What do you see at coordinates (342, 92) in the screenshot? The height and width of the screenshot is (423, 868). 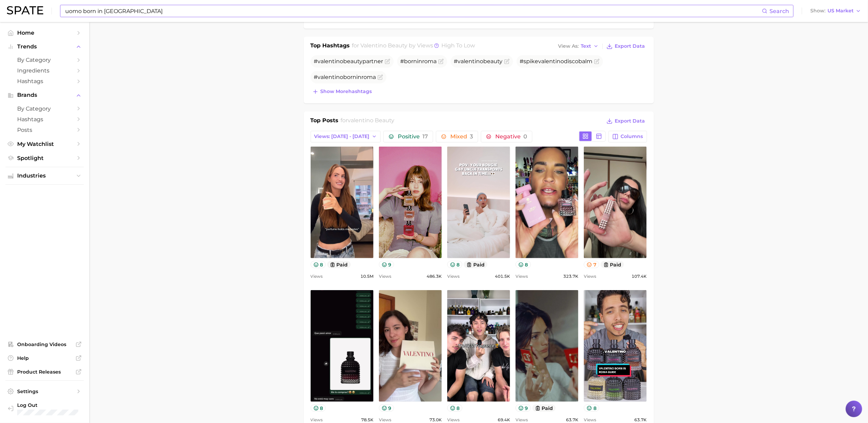 I see `button: Show morehashtags` at bounding box center [342, 92].